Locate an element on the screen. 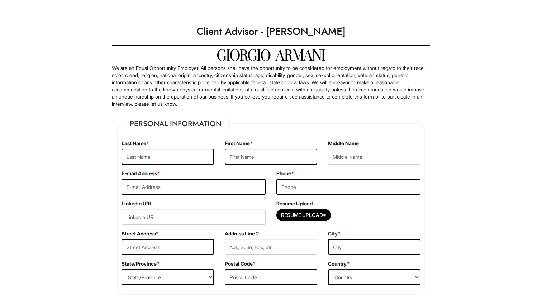  input: E-mail Address is located at coordinates (194, 187).